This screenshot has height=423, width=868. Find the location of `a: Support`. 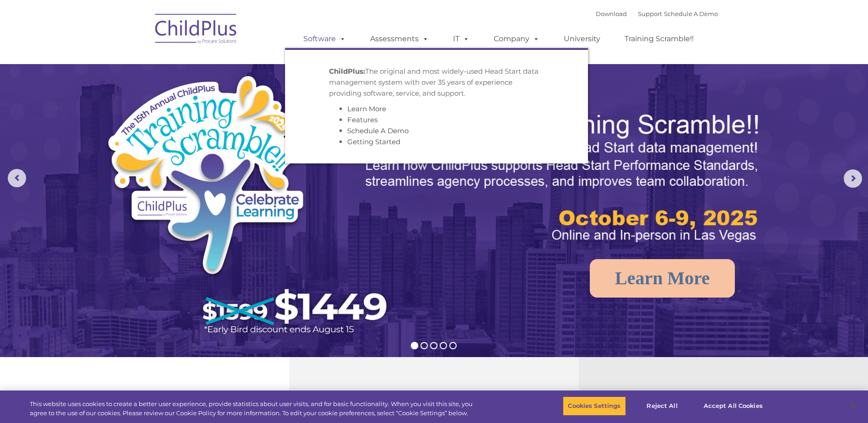

a: Support is located at coordinates (650, 14).